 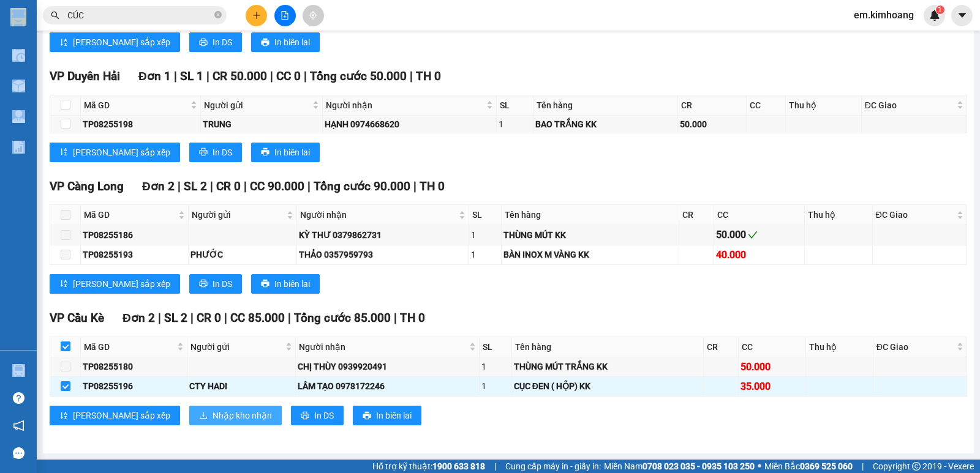 I want to click on strong: BIÊN NHẬN GỬI HÀNG, so click(x=92, y=12).